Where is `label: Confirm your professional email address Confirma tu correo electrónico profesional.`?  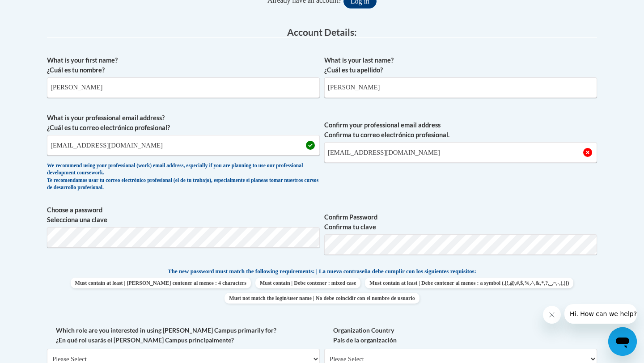 label: Confirm your professional email address Confirma tu correo electrónico profesional. is located at coordinates (461, 130).